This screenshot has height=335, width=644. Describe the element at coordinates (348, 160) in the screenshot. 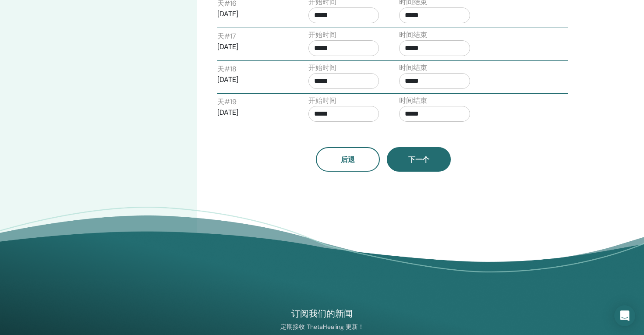

I see `button: 后退` at that location.